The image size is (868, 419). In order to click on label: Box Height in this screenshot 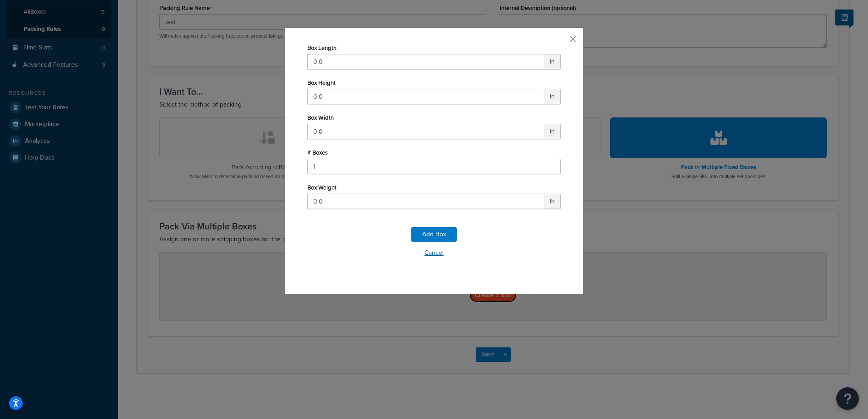, I will do `click(322, 82)`.